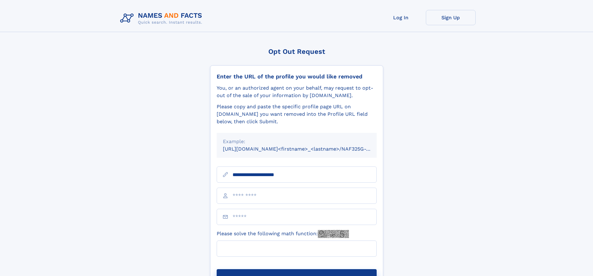 This screenshot has width=593, height=276. What do you see at coordinates (297, 92) in the screenshot?
I see `div: You, or an authorized agent on your behalf, may request to opt-out of the sale of your informatio...` at bounding box center [297, 92].